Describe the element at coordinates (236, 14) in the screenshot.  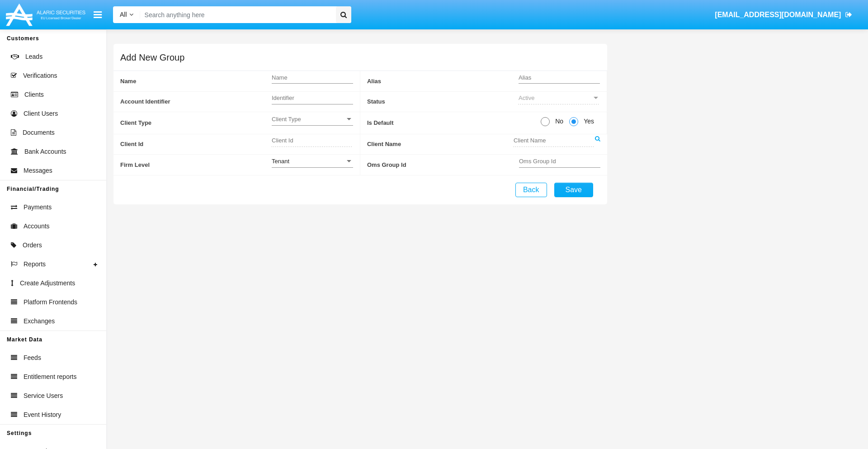
I see `input: Search` at that location.